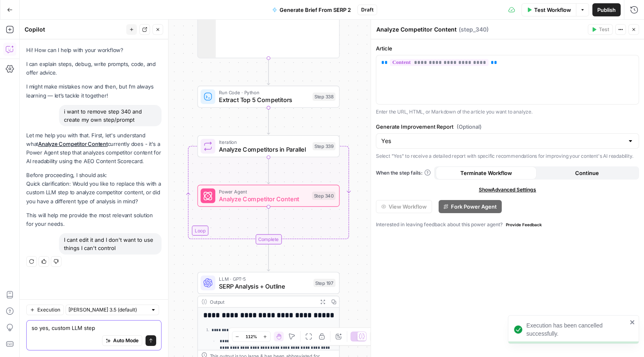  Describe the element at coordinates (368, 10) in the screenshot. I see `span: Draft` at that location.